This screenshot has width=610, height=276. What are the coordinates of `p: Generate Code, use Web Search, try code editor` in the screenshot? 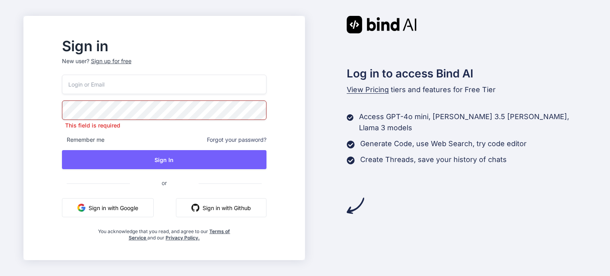 It's located at (443, 144).